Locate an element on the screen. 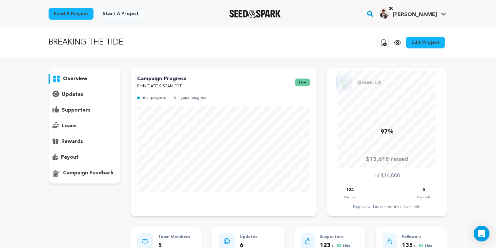 This screenshot has height=248, width=496. p: rewards is located at coordinates (72, 142).